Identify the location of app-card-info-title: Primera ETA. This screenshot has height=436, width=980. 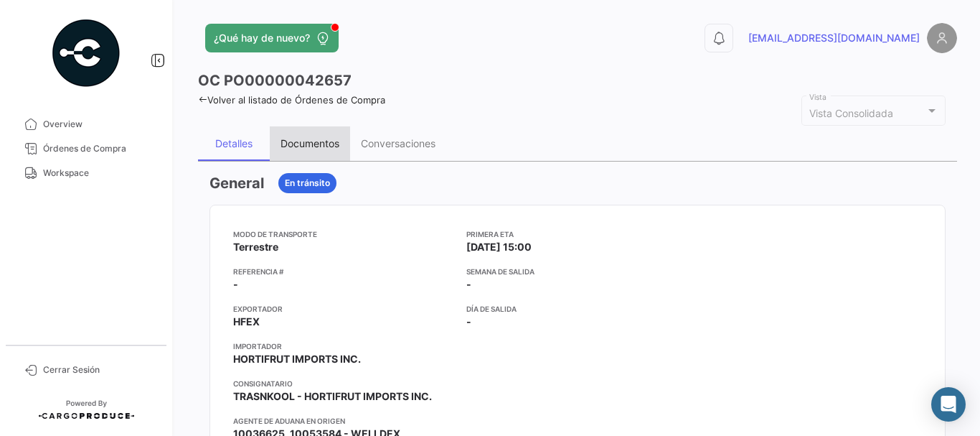
(577, 234).